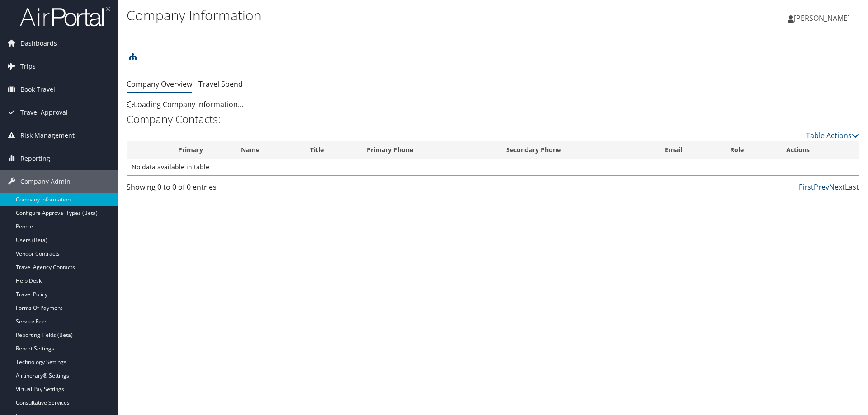  I want to click on a: Company Overview, so click(159, 84).